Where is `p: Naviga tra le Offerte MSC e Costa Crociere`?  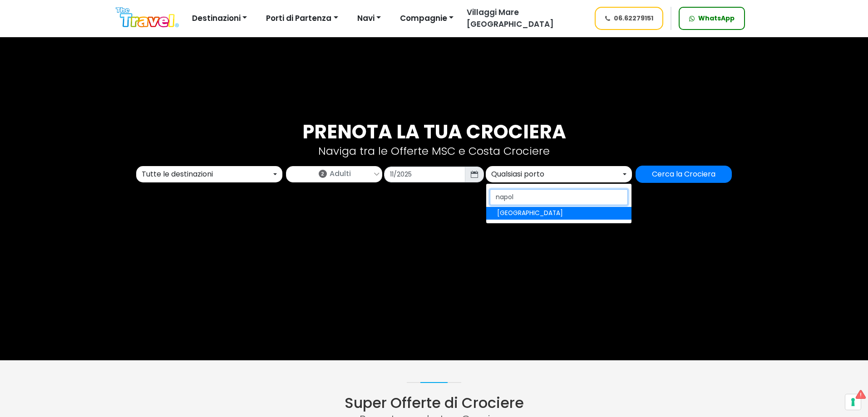
p: Naviga tra le Offerte MSC e Costa Crociere is located at coordinates (434, 151).